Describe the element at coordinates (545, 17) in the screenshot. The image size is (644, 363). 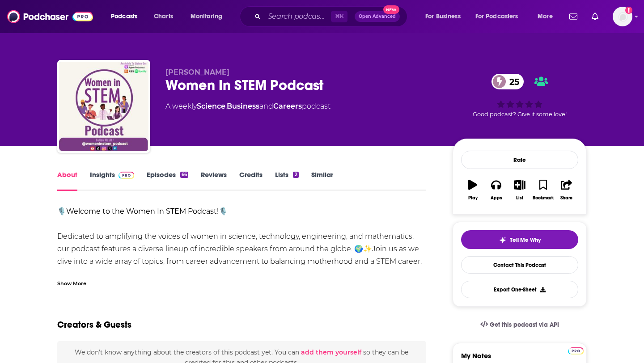
I see `span: More` at that location.